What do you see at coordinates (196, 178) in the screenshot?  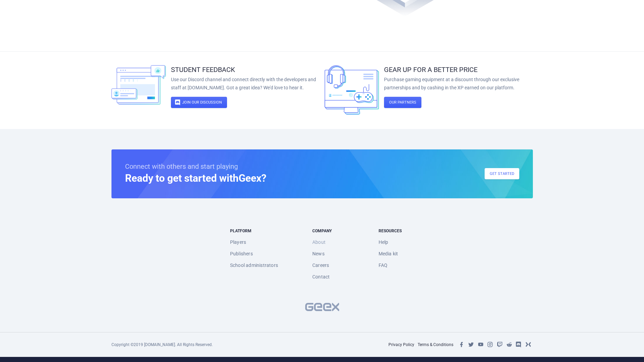 I see `h3: Ready to get started with Geex ?` at bounding box center [196, 178].